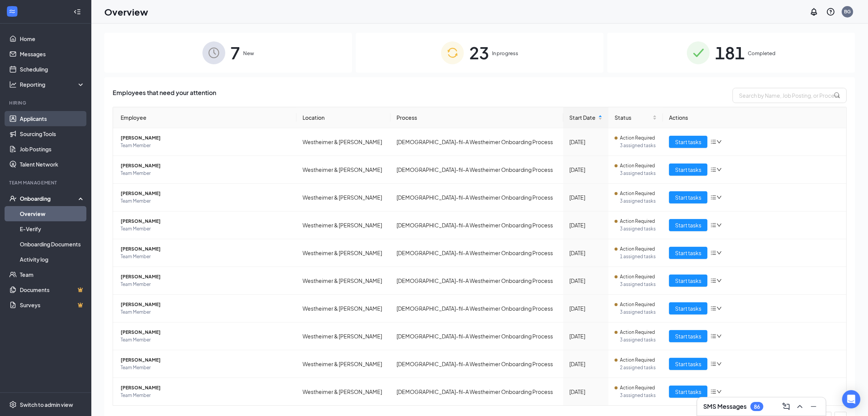 Image resolution: width=868 pixels, height=416 pixels. What do you see at coordinates (52, 305) in the screenshot?
I see `a: SurveysCrown` at bounding box center [52, 305].